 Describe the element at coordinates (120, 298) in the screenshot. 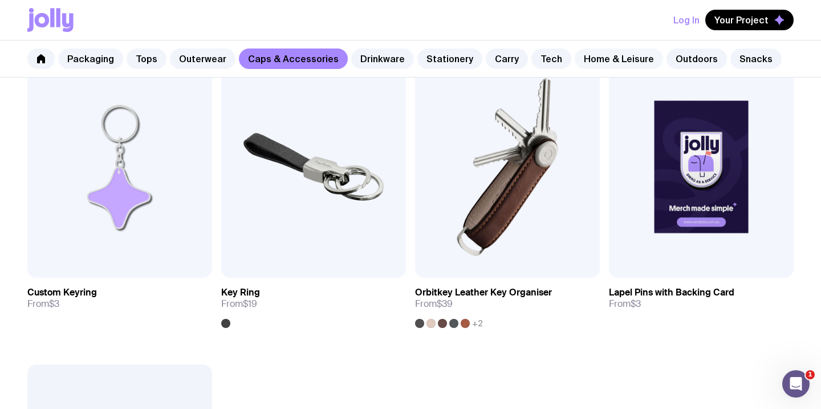

I see `a: Custom KeyringFrom$3` at that location.